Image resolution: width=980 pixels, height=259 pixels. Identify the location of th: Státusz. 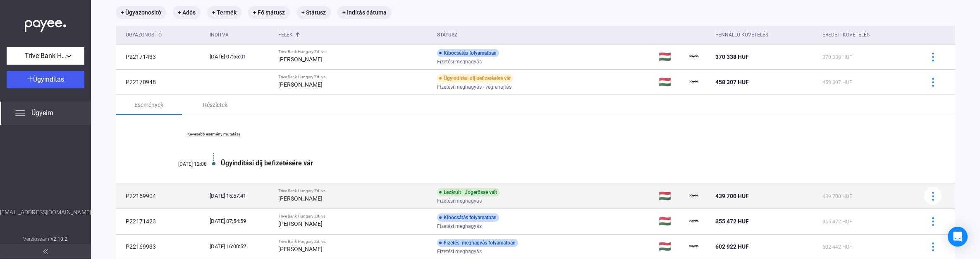
(545, 35).